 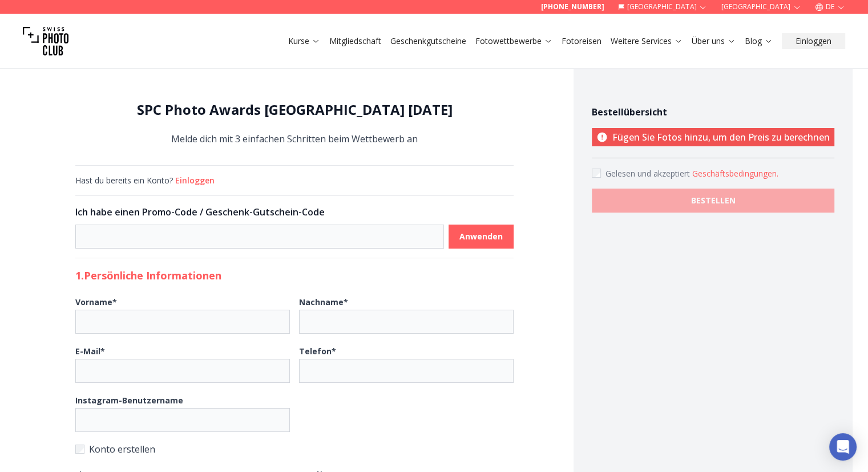 I want to click on b: Anwenden, so click(x=481, y=237).